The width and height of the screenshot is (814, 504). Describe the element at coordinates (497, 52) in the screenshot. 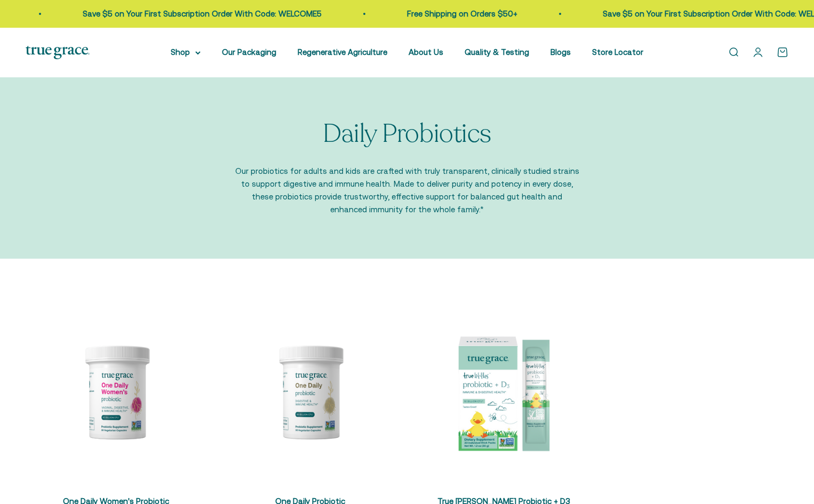

I see `a: Quality & Testing` at that location.